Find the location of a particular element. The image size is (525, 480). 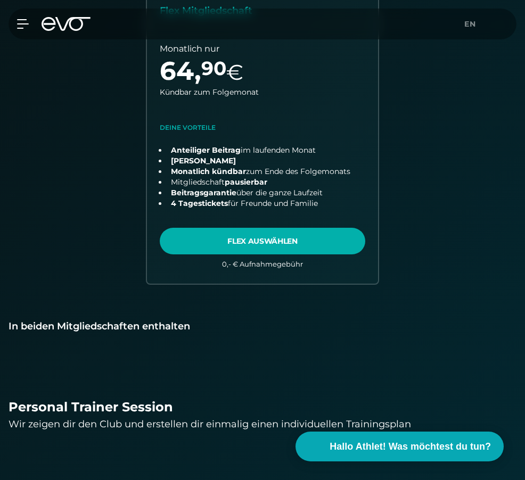

a: en is located at coordinates (476, 24).